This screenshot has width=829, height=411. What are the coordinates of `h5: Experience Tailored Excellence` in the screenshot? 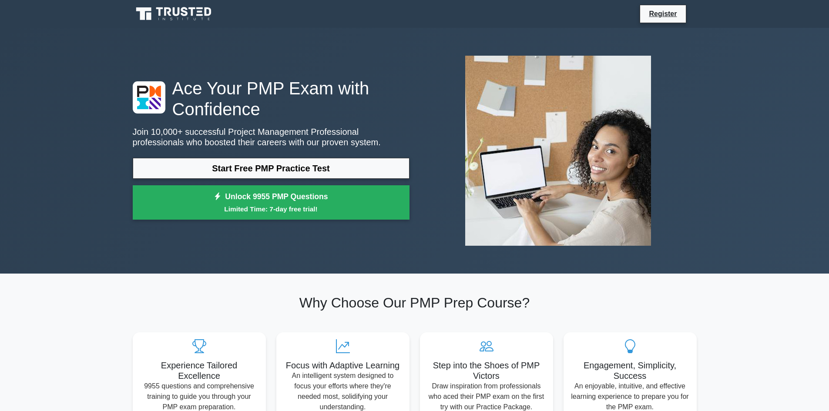 It's located at (199, 371).